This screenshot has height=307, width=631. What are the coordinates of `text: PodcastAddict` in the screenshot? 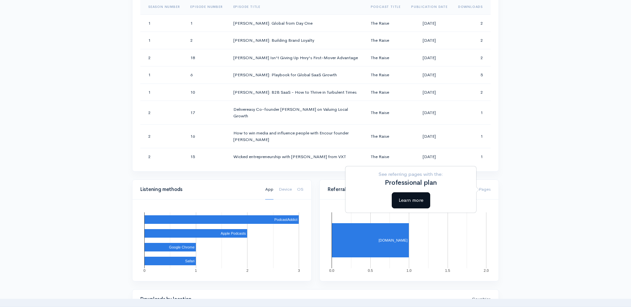 It's located at (286, 220).